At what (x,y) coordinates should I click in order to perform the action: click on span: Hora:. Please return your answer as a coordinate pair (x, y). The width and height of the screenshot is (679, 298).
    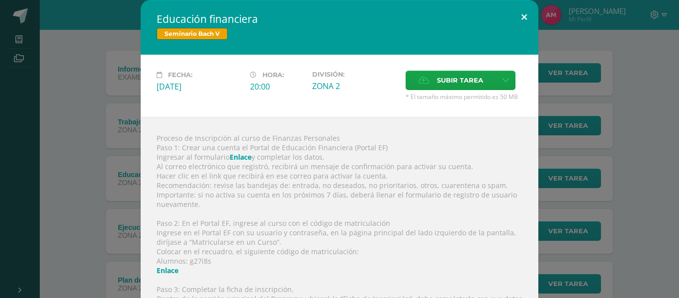
    Looking at the image, I should click on (273, 75).